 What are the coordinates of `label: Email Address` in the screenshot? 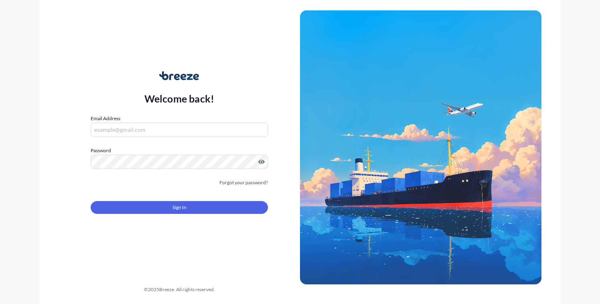 It's located at (105, 119).